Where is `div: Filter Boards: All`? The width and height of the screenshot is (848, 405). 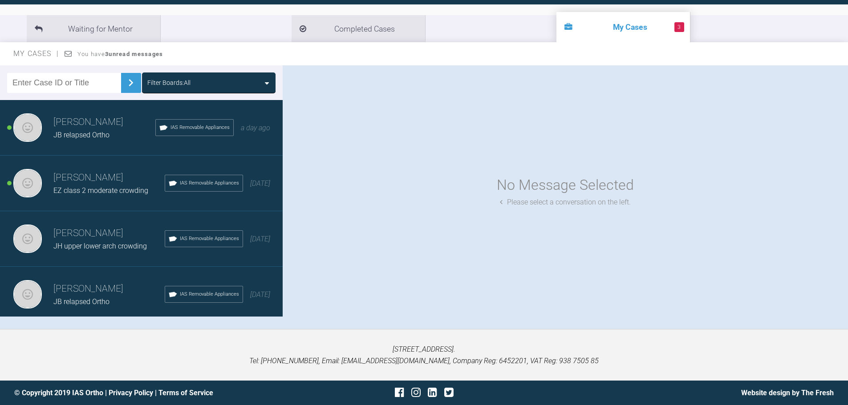 div: Filter Boards: All is located at coordinates (169, 83).